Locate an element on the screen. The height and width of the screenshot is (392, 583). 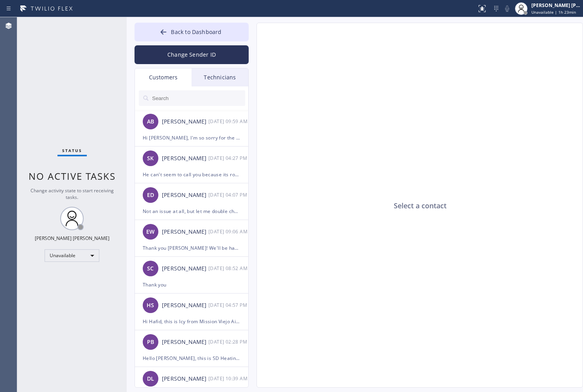
div: He can't seem to call you because its routed to voicemail is located at coordinates (192, 175).